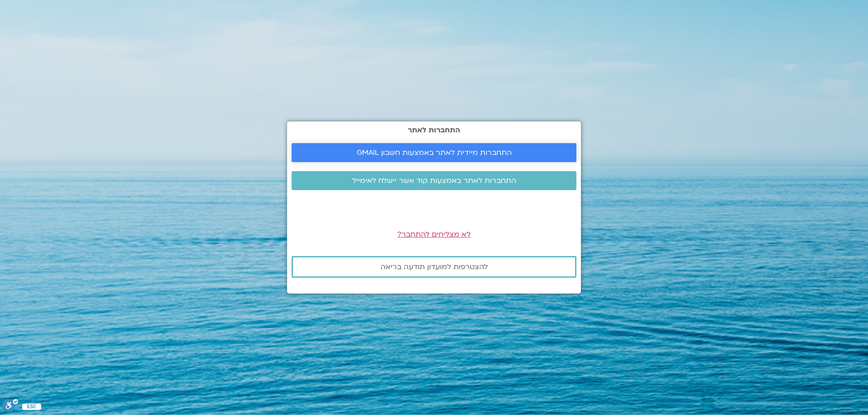 The height and width of the screenshot is (415, 868). Describe the element at coordinates (434, 181) in the screenshot. I see `span: התחברות לאתר באמצעות קוד אשר יישלח לאימייל` at that location.